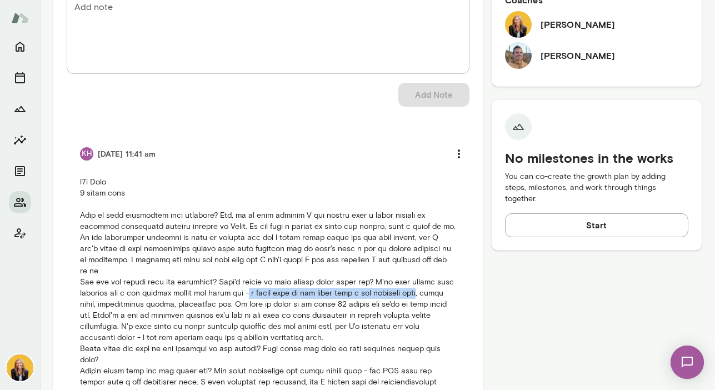 This screenshot has width=715, height=390. What do you see at coordinates (519, 56) in the screenshot?
I see `img: Adam Griffin` at bounding box center [519, 56].